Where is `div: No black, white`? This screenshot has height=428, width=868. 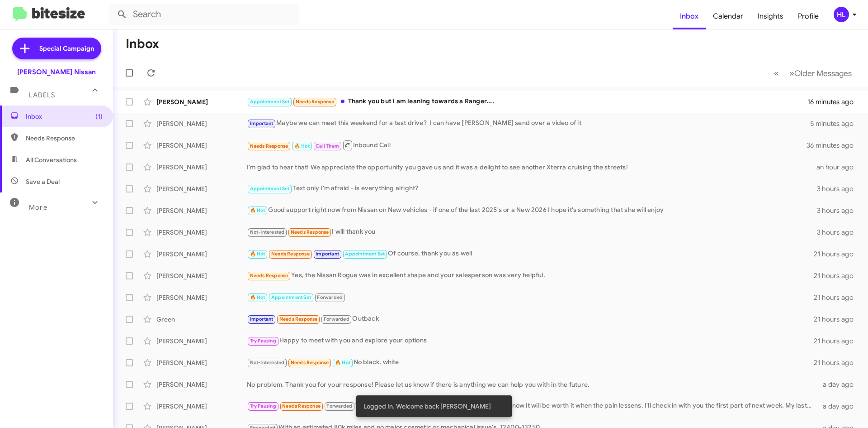 div: No black, white is located at coordinates (530, 362).